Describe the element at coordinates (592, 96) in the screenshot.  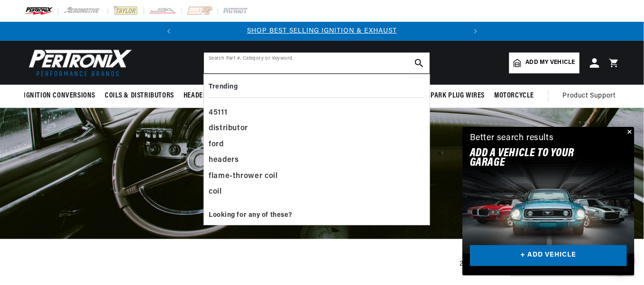
I see `summary: Product Support` at that location.